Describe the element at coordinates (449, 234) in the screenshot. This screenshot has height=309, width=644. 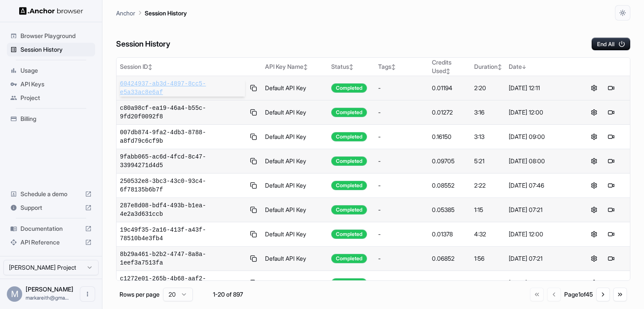
I see `div: 0.01378` at that location.